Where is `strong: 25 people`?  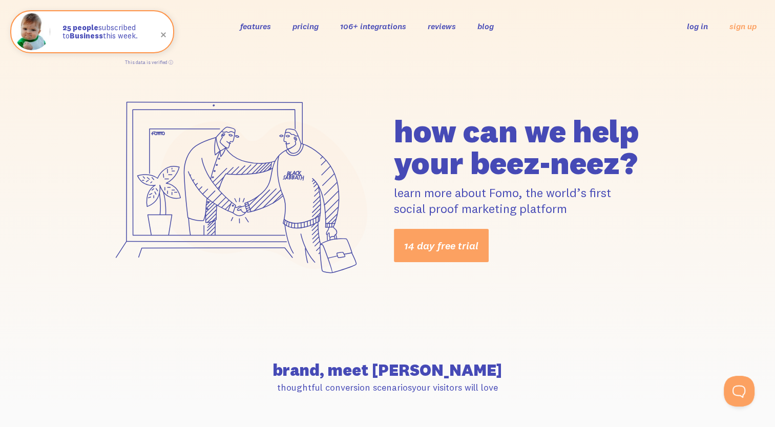
strong: 25 people is located at coordinates (80, 27).